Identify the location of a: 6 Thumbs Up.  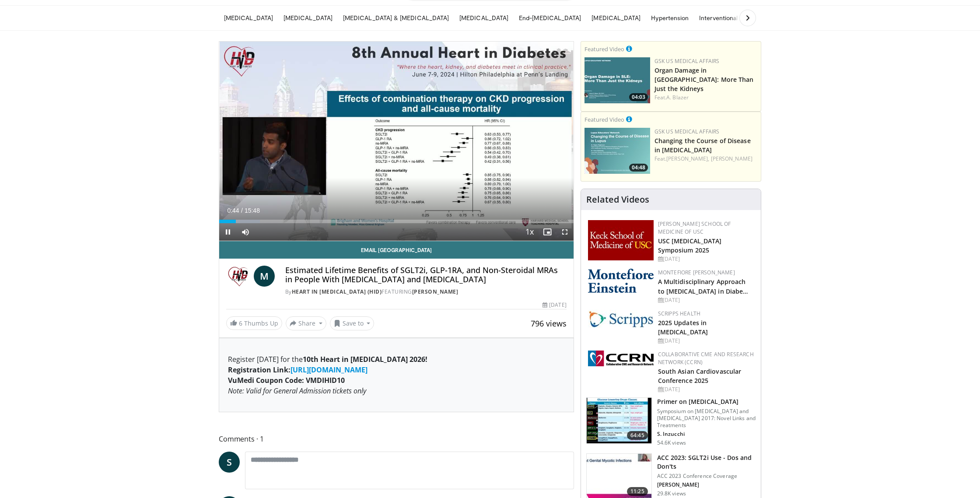
(254, 323).